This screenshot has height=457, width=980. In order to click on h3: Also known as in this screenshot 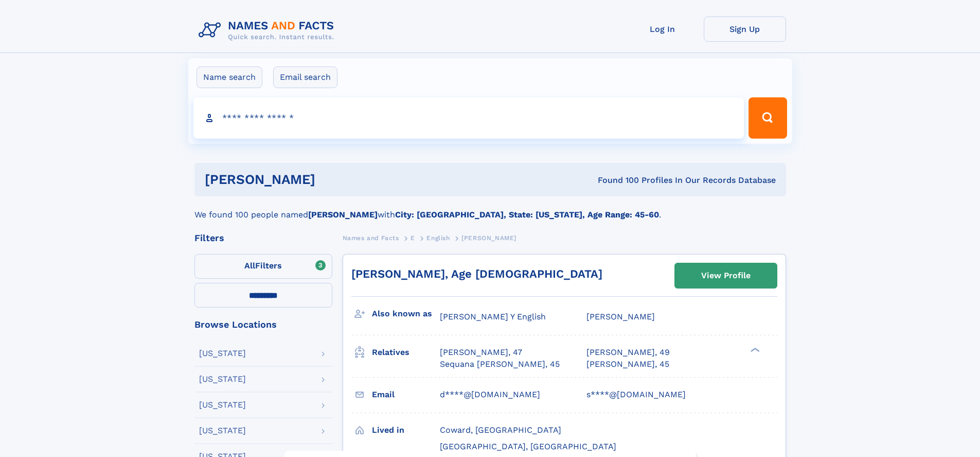, I will do `click(406, 313)`.